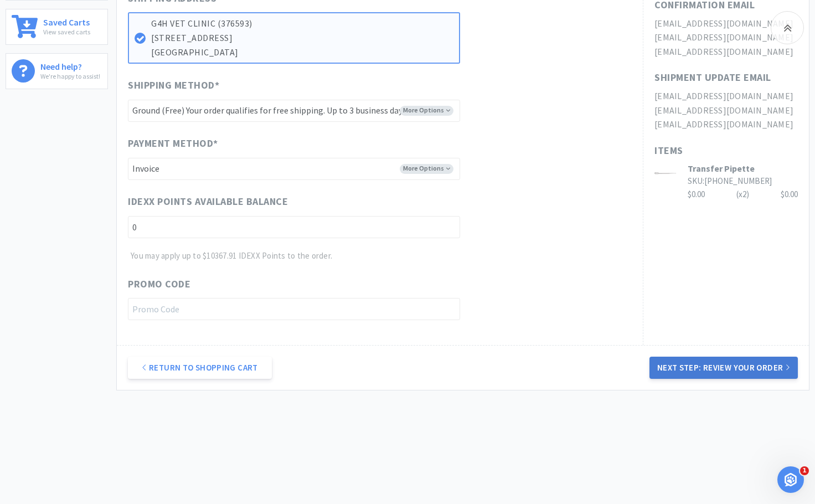 The height and width of the screenshot is (504, 815). I want to click on p: We're happy to assist!, so click(70, 75).